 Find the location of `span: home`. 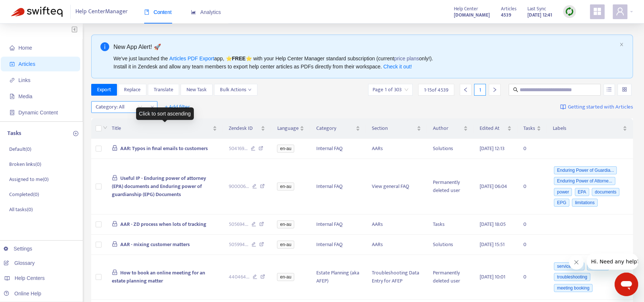

span: home is located at coordinates (12, 48).